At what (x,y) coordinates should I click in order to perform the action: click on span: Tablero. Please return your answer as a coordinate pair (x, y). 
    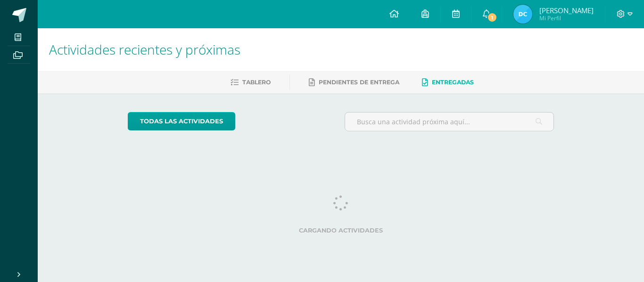
    Looking at the image, I should click on (257, 82).